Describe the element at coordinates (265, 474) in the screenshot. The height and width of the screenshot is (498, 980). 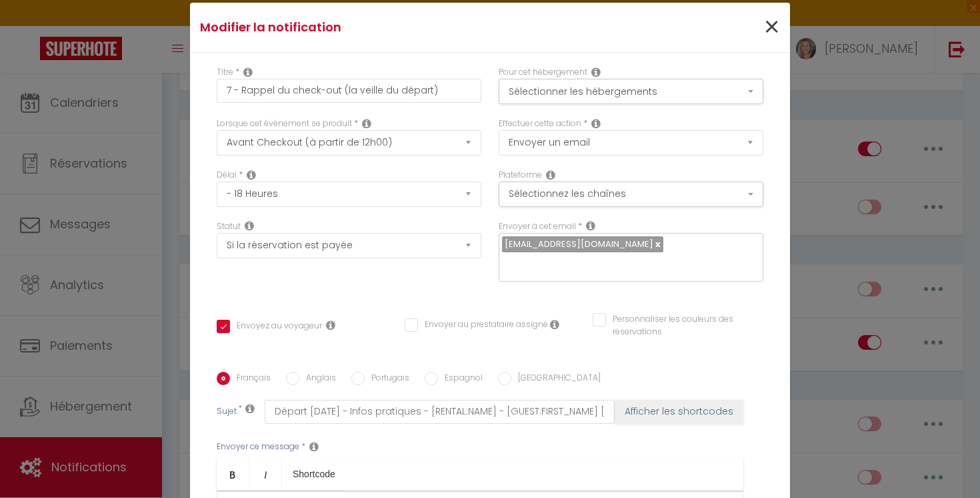
I see `a: Italic` at that location.